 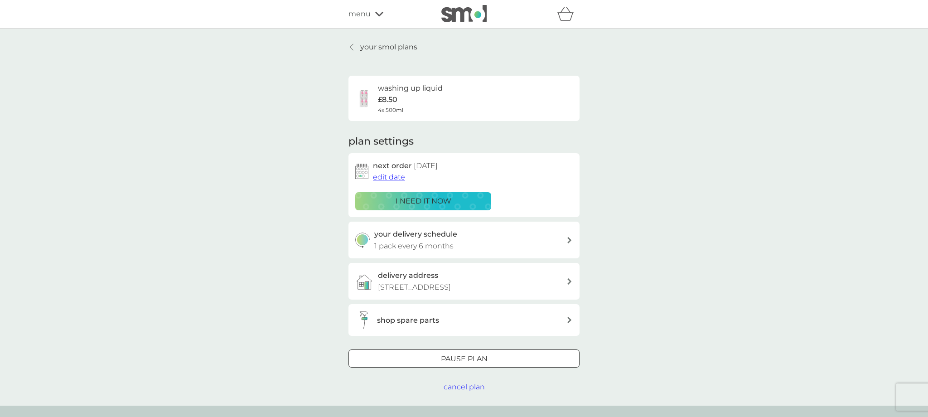 What do you see at coordinates (464, 320) in the screenshot?
I see `button: shop spare parts` at bounding box center [464, 320].